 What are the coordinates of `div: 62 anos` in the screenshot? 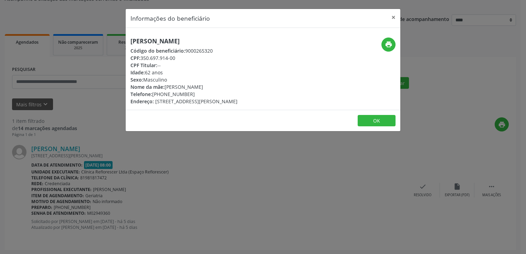 It's located at (184, 72).